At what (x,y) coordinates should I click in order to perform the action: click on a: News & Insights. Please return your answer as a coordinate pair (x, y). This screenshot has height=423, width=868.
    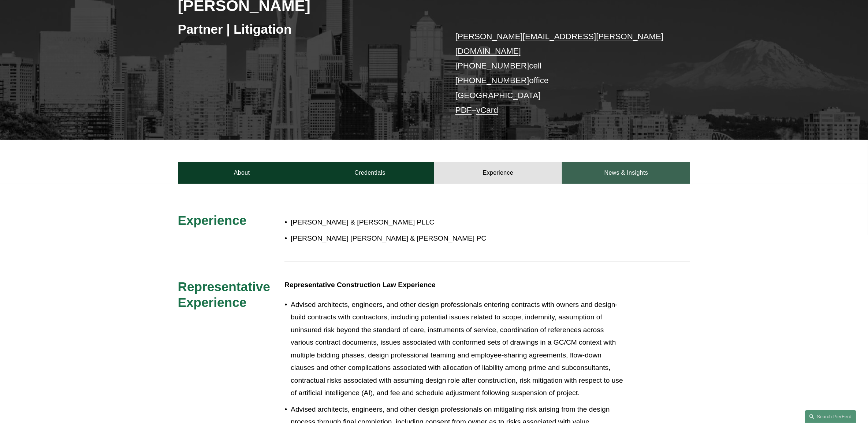
    Looking at the image, I should click on (626, 173).